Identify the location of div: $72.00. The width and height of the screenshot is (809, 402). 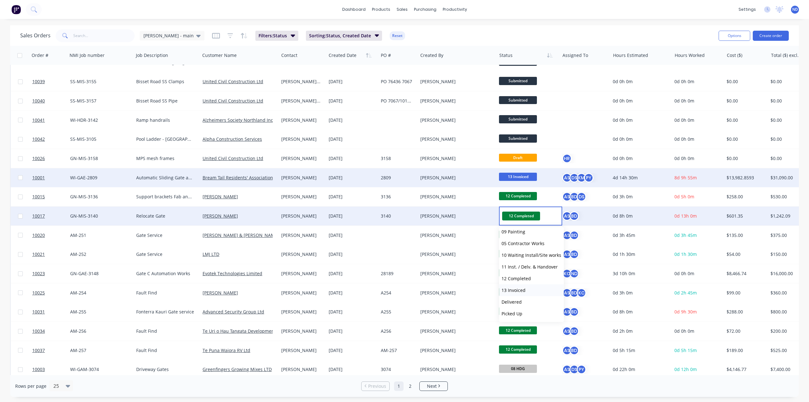
(745, 331).